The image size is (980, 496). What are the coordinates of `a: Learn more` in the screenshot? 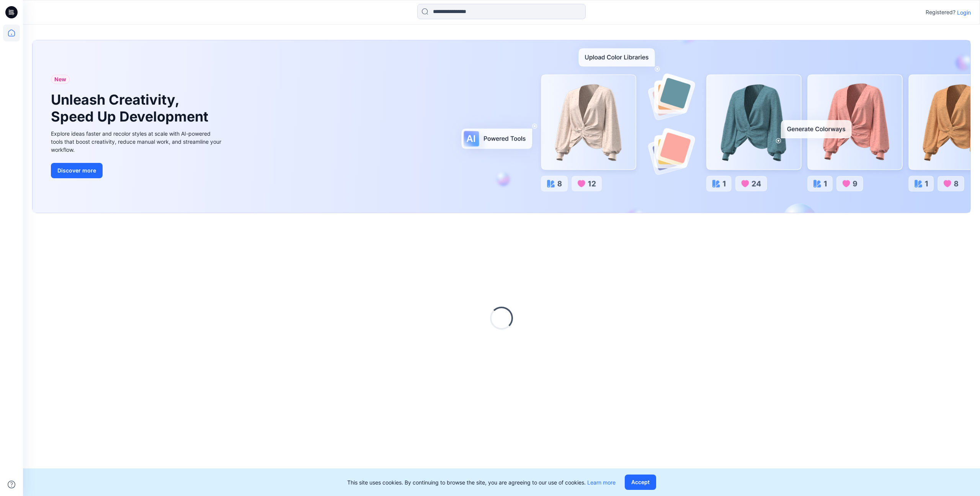 It's located at (601, 482).